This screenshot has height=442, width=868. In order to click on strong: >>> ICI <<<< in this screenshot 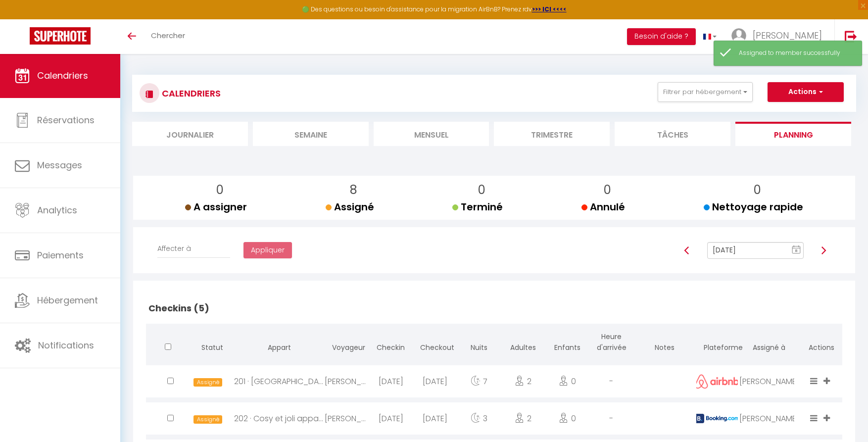, I will do `click(550, 9)`.